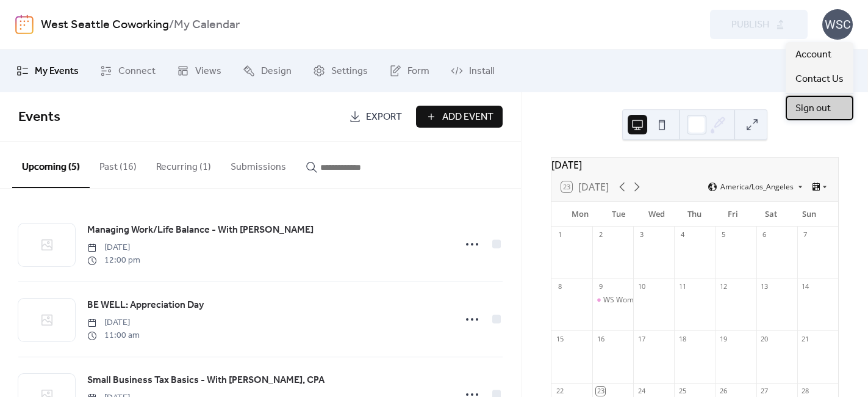  Describe the element at coordinates (560, 338) in the screenshot. I see `div: 15` at that location.